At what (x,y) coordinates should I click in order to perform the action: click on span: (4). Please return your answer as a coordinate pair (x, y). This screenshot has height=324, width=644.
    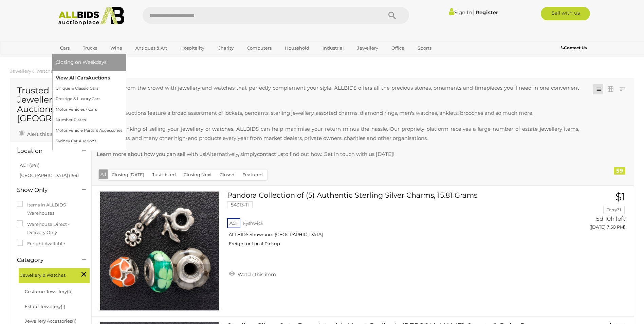
    Looking at the image, I should click on (70, 291).